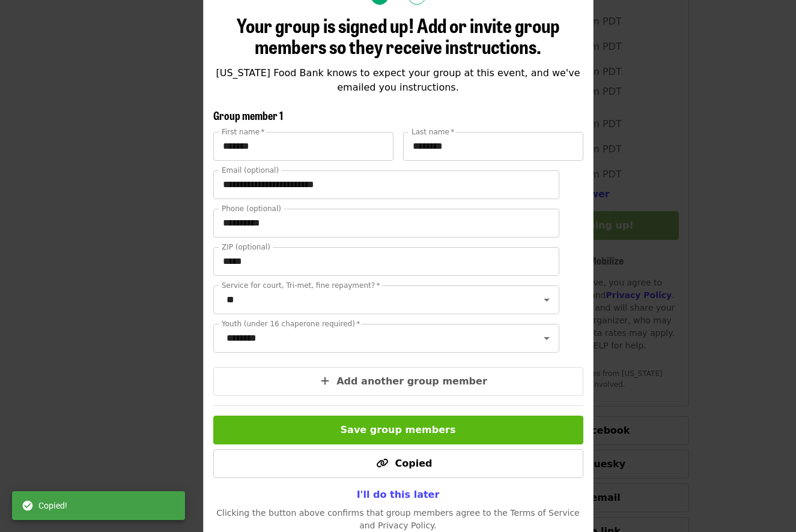  What do you see at coordinates (386, 262) in the screenshot?
I see `input: ZIP (optional)` at bounding box center [386, 262].